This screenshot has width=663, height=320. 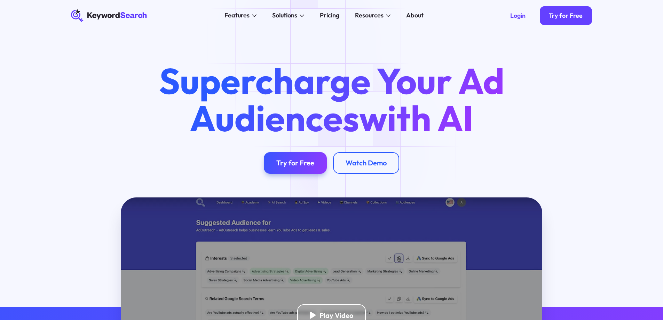 I want to click on div: Play Video, so click(x=336, y=315).